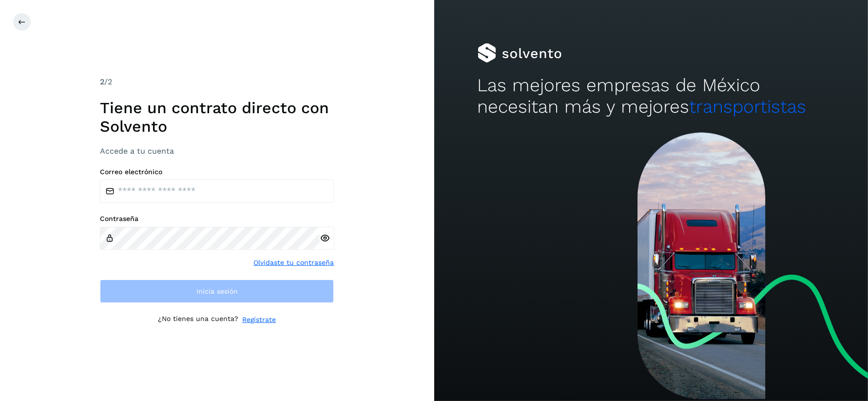 This screenshot has width=868, height=401. What do you see at coordinates (217, 291) in the screenshot?
I see `button: Inicia sesión` at bounding box center [217, 291].